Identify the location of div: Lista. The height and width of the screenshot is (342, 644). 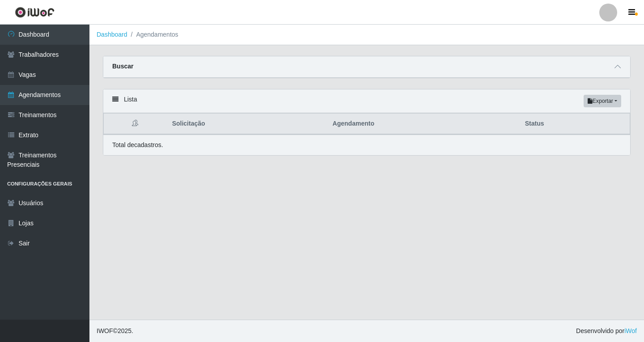
(367, 101).